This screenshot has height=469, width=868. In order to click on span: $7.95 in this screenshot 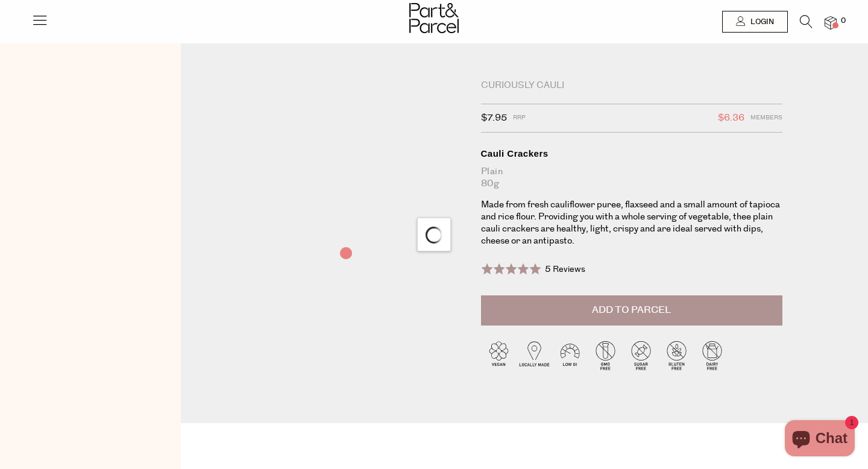, I will do `click(494, 118)`.